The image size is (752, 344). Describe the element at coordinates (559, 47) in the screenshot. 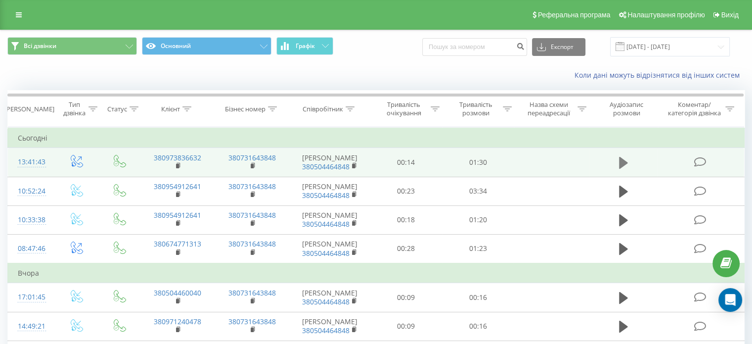

I see `button: Експорт` at that location.